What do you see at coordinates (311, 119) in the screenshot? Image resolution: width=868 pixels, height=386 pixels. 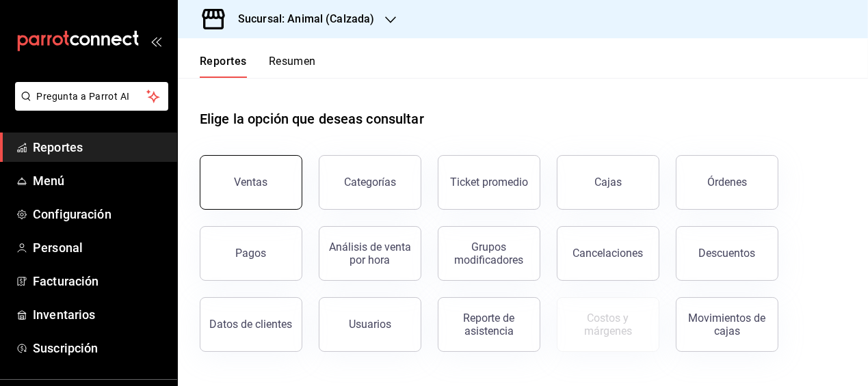 I see `h1: Elige la opción que deseas consultar` at bounding box center [311, 119].